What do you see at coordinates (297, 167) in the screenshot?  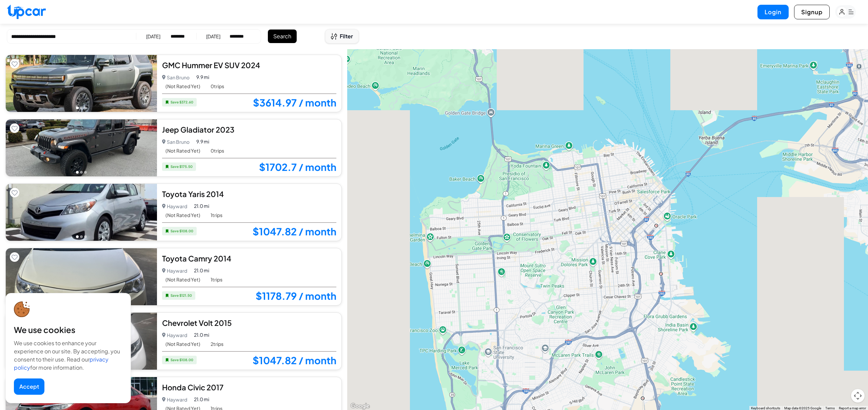 I see `a: $1702.7 / month` at bounding box center [297, 167].